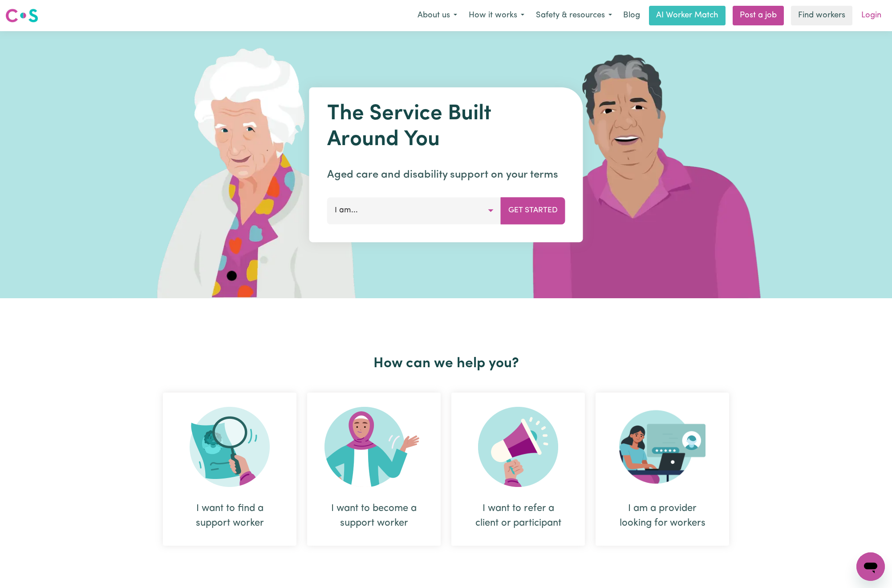  What do you see at coordinates (22, 16) in the screenshot?
I see `a: Careseekers logo` at bounding box center [22, 16].